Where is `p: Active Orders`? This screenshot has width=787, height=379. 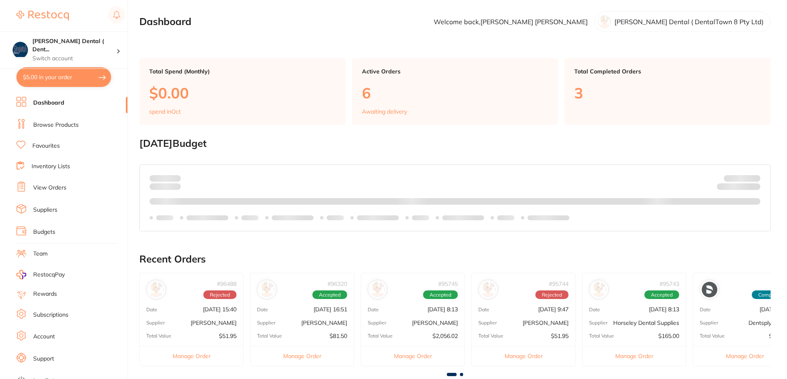
p: Active Orders is located at coordinates (455, 71).